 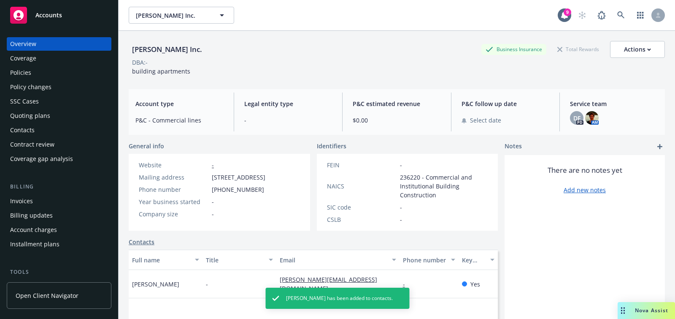 What do you see at coordinates (362, 207) in the screenshot?
I see `div: SIC code` at bounding box center [362, 207].